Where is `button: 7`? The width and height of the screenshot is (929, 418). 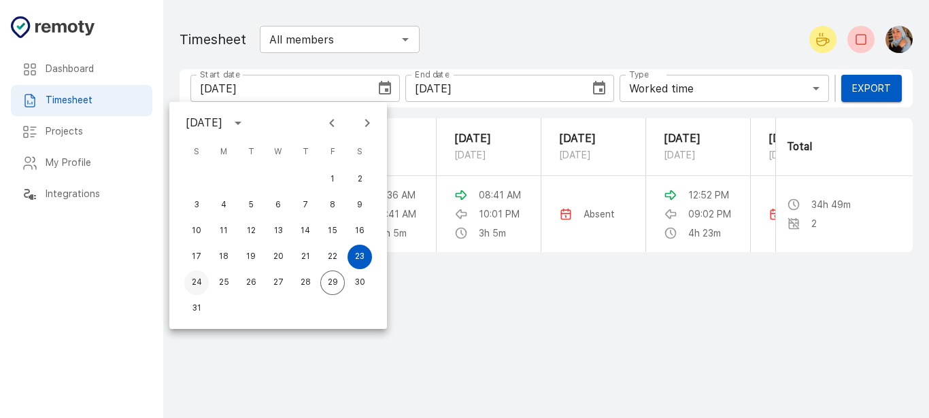 button: 7 is located at coordinates (305, 205).